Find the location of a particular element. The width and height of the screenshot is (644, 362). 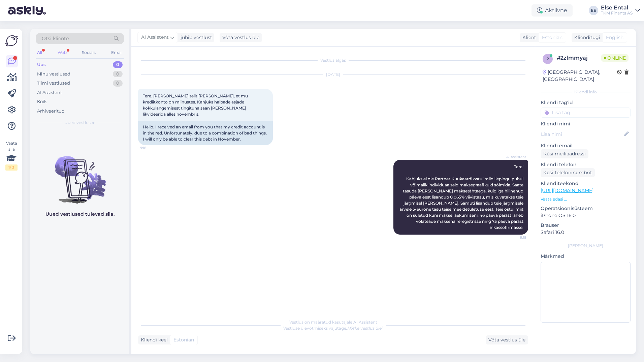

p: Kliendi nimi is located at coordinates (585, 124).